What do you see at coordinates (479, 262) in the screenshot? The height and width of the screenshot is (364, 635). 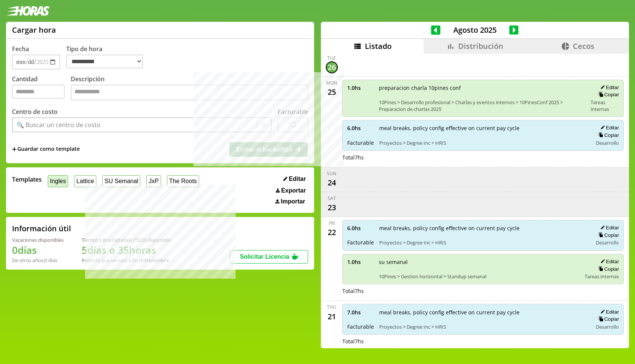 I see `span: su semanal` at bounding box center [479, 262].